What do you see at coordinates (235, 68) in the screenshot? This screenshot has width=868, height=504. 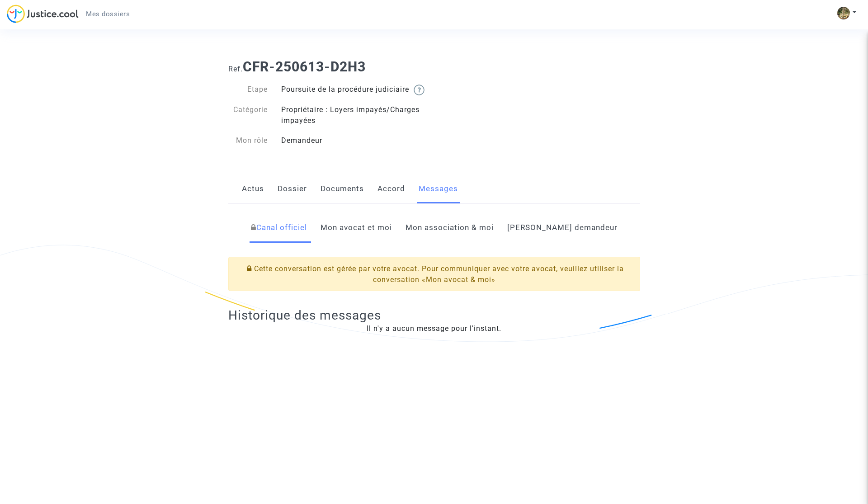 I see `span: Ref.` at bounding box center [235, 68].